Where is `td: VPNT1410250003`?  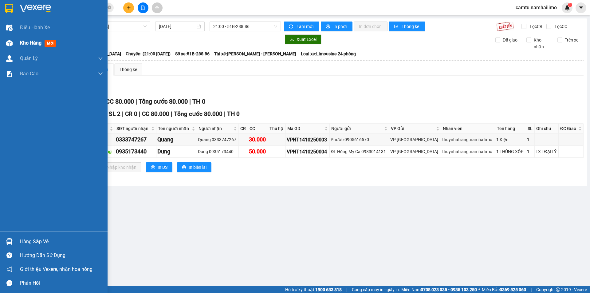
td: VPNT1410250003 is located at coordinates (308, 140).